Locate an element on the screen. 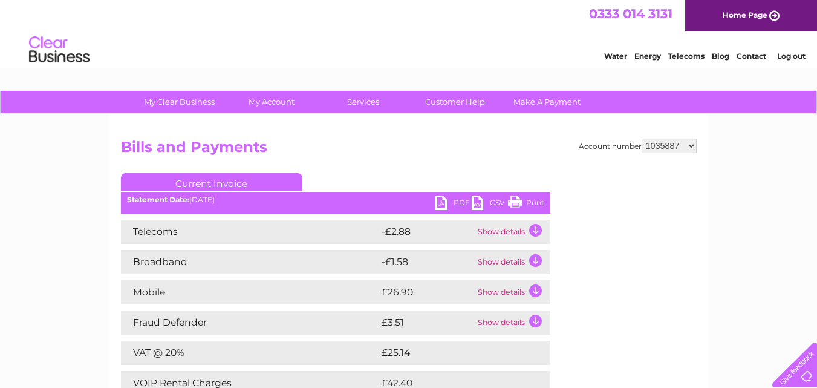  a: Water is located at coordinates (616, 56).